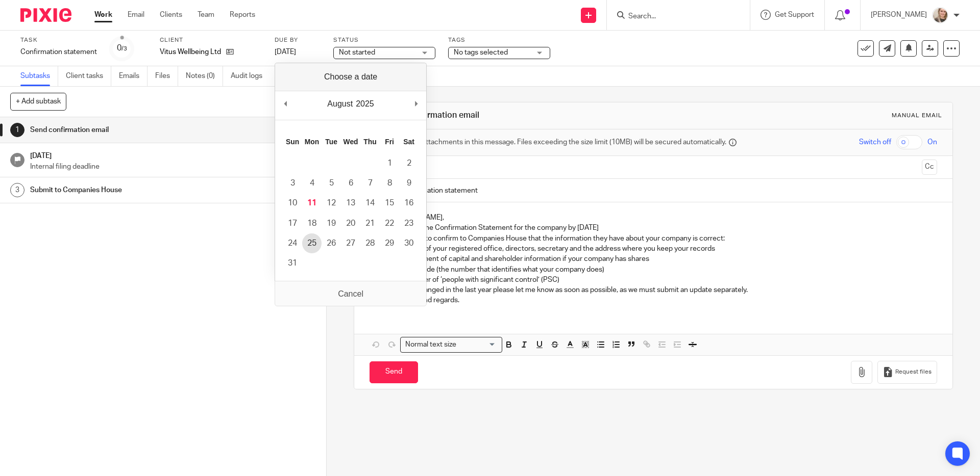 This screenshot has height=476, width=980. Describe the element at coordinates (135, 15) in the screenshot. I see `a: Email` at that location.